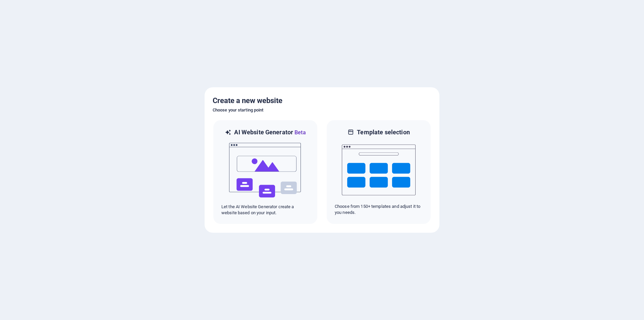 This screenshot has width=644, height=320. What do you see at coordinates (266, 210) in the screenshot?
I see `p: Let the AI Website Generator create a website based on your input.` at bounding box center [266, 210].